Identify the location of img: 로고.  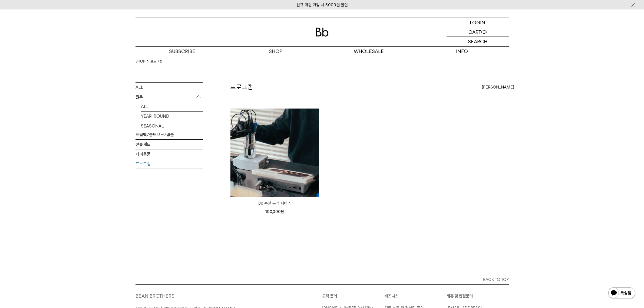
(322, 32).